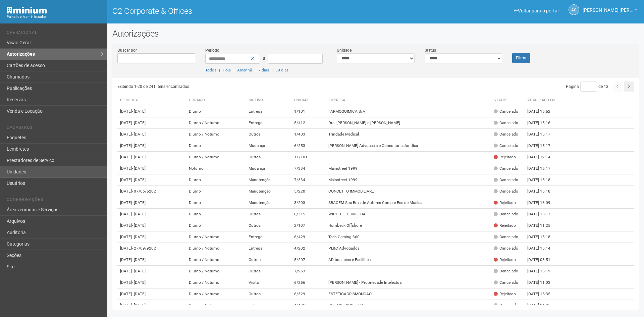 The width and height of the screenshot is (644, 317). What do you see at coordinates (211, 70) in the screenshot?
I see `a: Todos` at bounding box center [211, 70].